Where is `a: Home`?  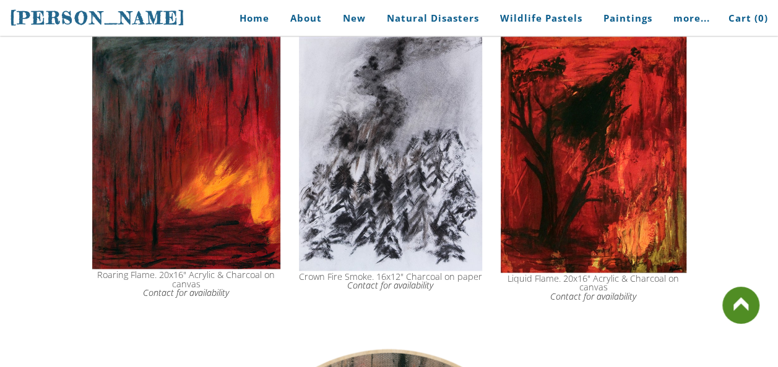 a: Home is located at coordinates (249, 18).